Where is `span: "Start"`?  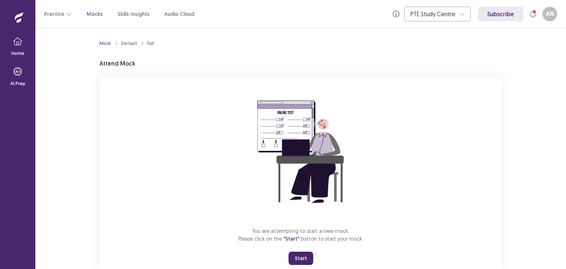 span: "Start" is located at coordinates (291, 239).